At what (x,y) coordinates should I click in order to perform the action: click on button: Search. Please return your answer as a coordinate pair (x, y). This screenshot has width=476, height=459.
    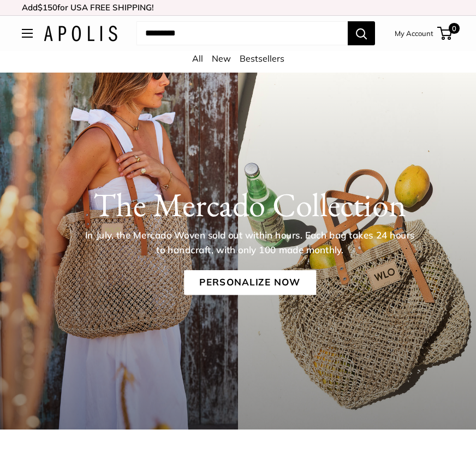
    Looking at the image, I should click on (361, 33).